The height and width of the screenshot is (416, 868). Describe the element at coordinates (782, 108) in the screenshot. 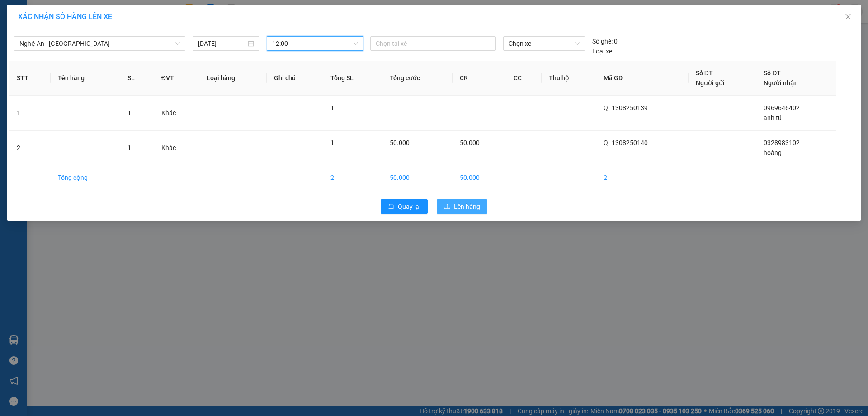

I see `span: 0969646402` at that location.